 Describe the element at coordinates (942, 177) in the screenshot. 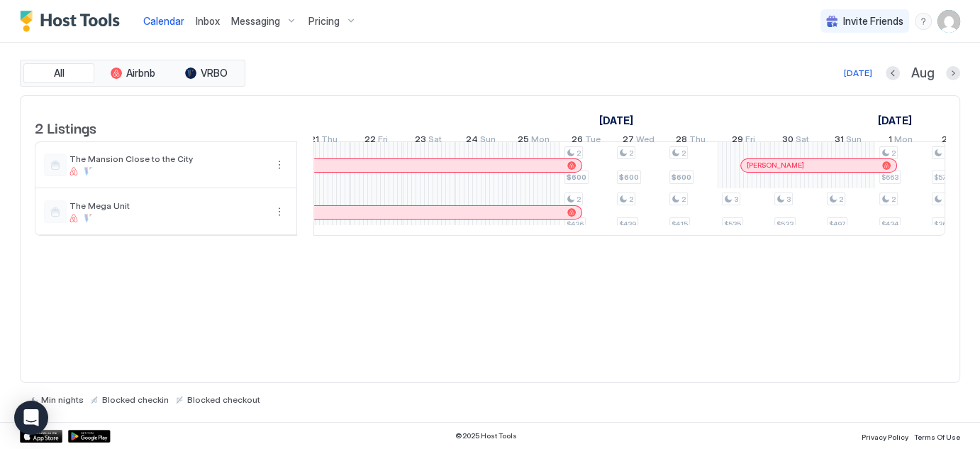

I see `span: $570` at that location.